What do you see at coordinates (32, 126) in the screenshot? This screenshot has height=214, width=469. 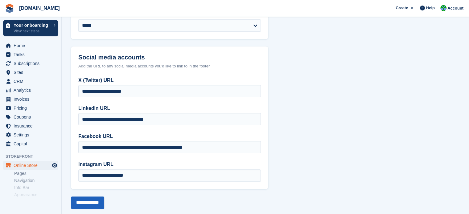 I see `span: Insurance` at bounding box center [32, 126].